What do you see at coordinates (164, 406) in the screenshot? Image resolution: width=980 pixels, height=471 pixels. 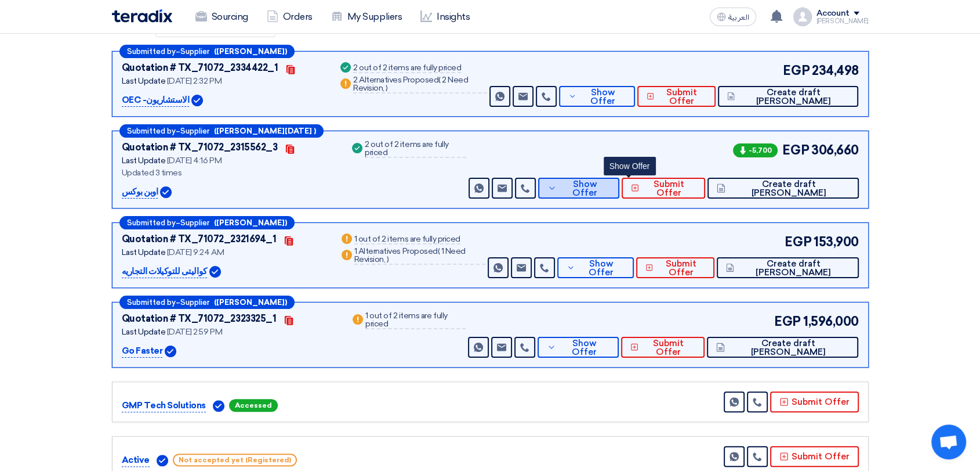 I see `p: GMP Tech Solutions` at bounding box center [164, 406].